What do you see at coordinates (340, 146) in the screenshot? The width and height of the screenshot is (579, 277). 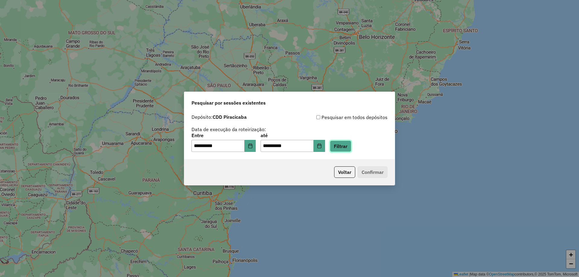 I see `button: Filtrar` at bounding box center [340, 146].